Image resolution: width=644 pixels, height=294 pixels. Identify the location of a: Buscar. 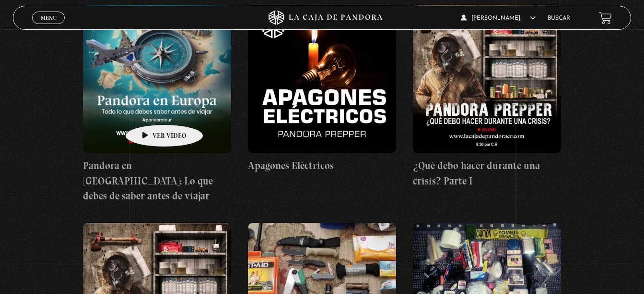
(559, 18).